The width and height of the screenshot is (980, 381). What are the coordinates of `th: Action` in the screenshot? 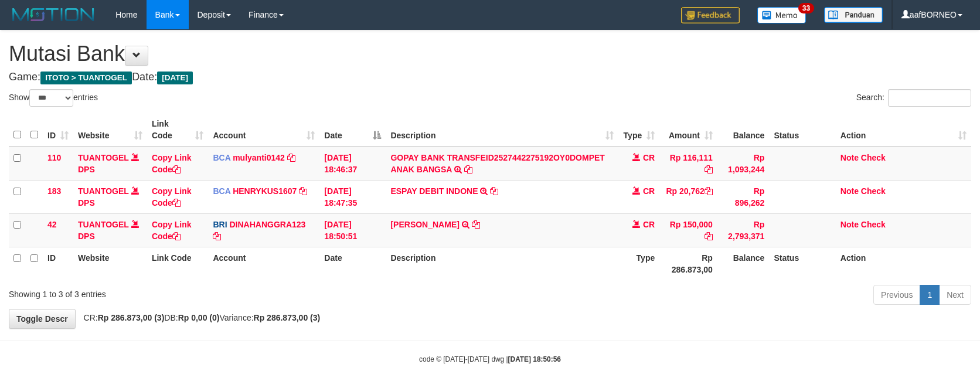 It's located at (903, 263).